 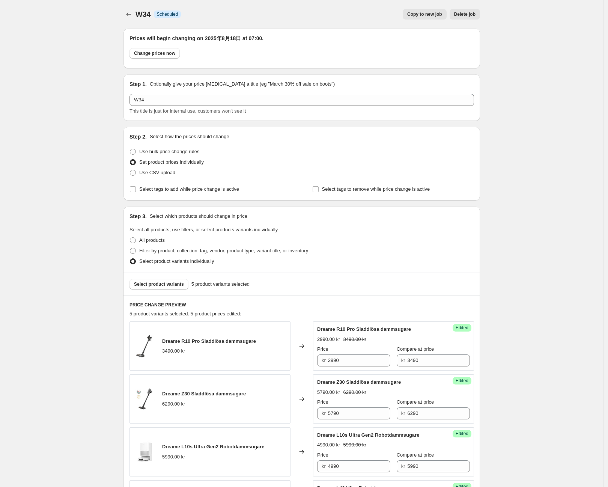 I want to click on span: Select tags to remove while price change is active, so click(x=376, y=189).